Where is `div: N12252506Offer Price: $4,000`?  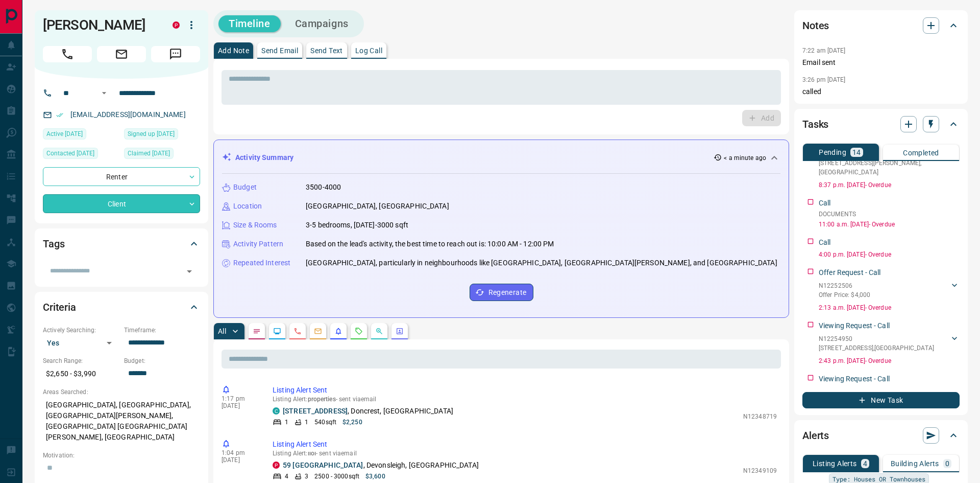 div: N12252506Offer Price: $4,000 is located at coordinates (889, 290).